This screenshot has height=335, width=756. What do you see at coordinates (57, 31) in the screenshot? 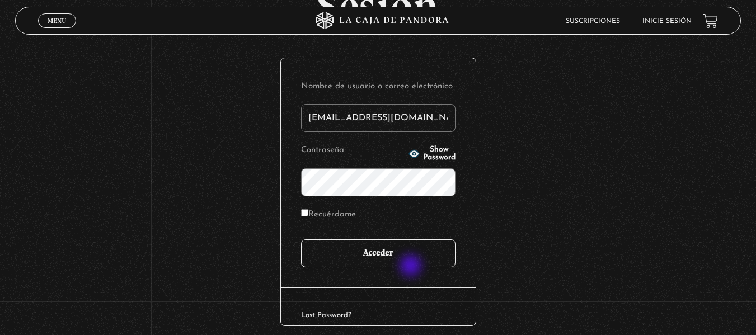
I see `span: Cerrar` at bounding box center [57, 31].